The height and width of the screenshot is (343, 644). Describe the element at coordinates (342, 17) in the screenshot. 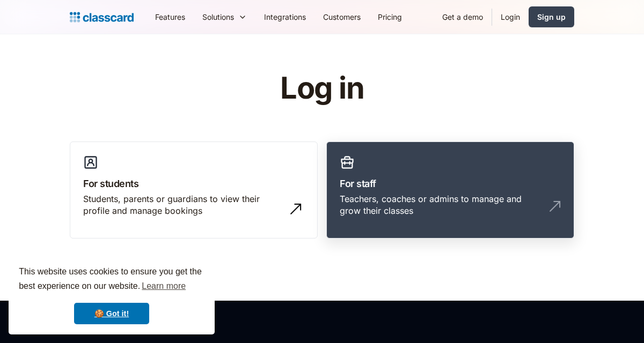

I see `a: Customers` at that location.